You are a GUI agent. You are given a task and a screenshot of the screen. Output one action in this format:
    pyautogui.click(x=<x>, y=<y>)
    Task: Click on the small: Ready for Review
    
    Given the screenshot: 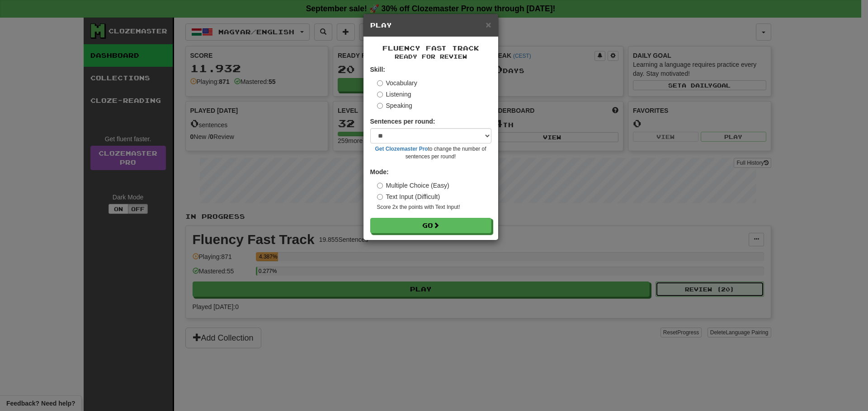 What is the action you would take?
    pyautogui.click(x=431, y=56)
    